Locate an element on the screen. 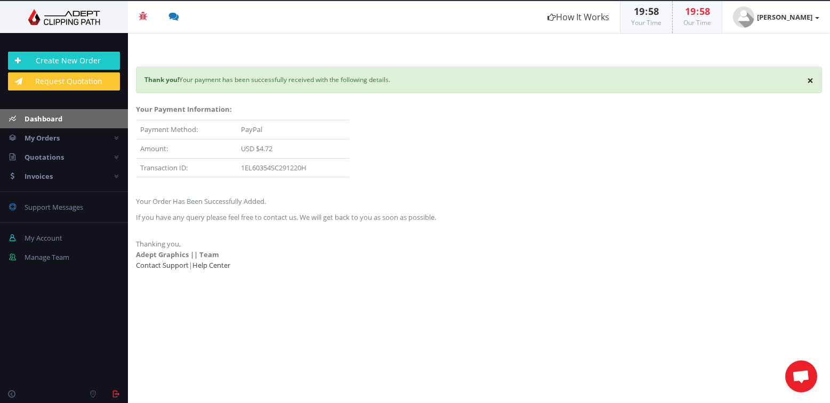  td: PayPal is located at coordinates (293, 130).